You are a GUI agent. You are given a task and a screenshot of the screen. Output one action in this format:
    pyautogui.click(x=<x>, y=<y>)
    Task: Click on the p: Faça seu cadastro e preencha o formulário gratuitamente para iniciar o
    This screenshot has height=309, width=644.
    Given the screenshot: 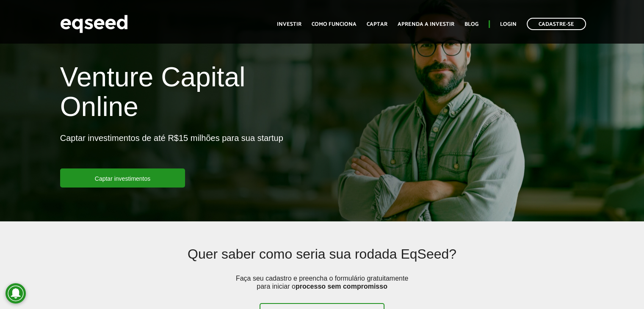 What is the action you would take?
    pyautogui.click(x=322, y=289)
    